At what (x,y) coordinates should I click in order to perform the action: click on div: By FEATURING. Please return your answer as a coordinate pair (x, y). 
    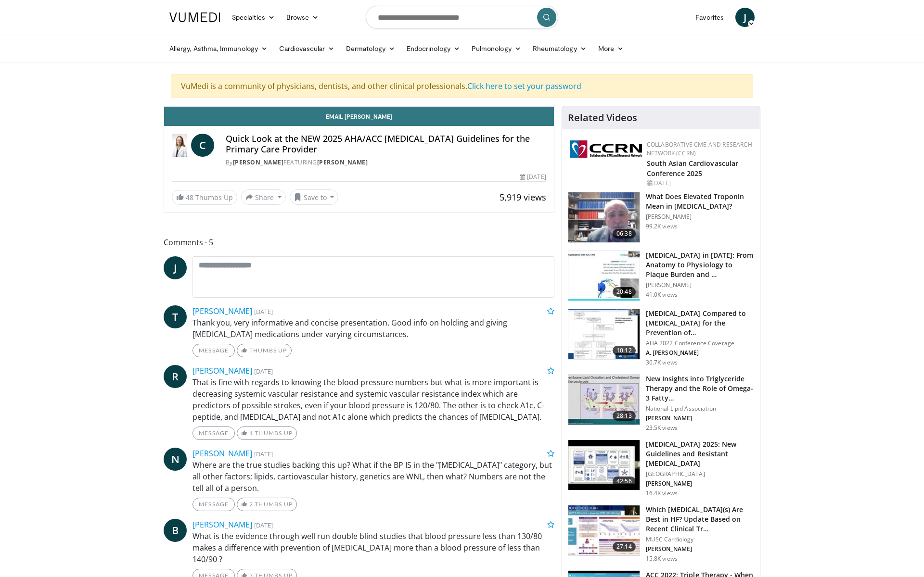
    Looking at the image, I should click on (386, 163).